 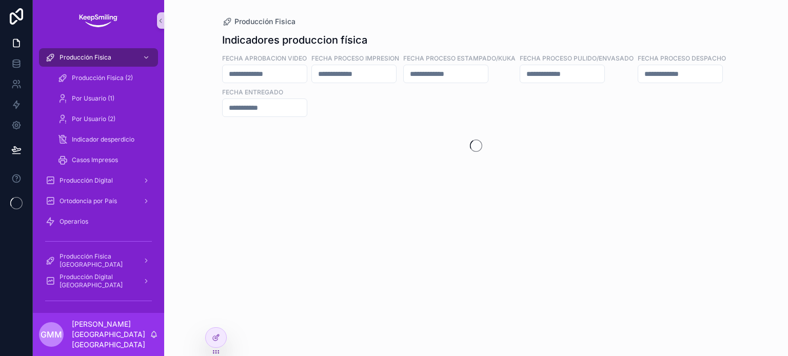 What do you see at coordinates (105, 140) in the screenshot?
I see `a: Indicador desperdicio` at bounding box center [105, 140].